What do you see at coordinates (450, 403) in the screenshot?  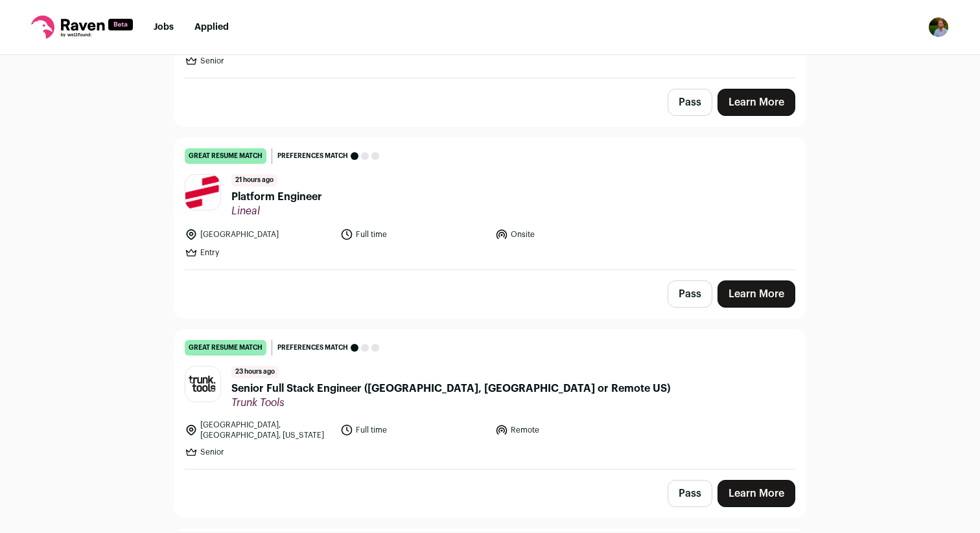 I see `span: Trunk Tools` at bounding box center [450, 403].